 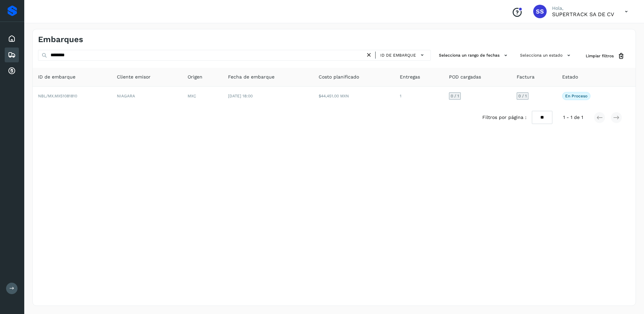 What do you see at coordinates (526, 77) in the screenshot?
I see `span: Factura` at bounding box center [526, 77].